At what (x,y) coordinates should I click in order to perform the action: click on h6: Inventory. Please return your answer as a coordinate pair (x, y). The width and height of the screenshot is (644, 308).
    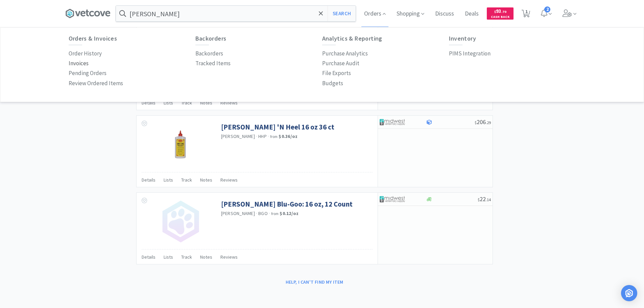
    Looking at the image, I should click on (512, 38).